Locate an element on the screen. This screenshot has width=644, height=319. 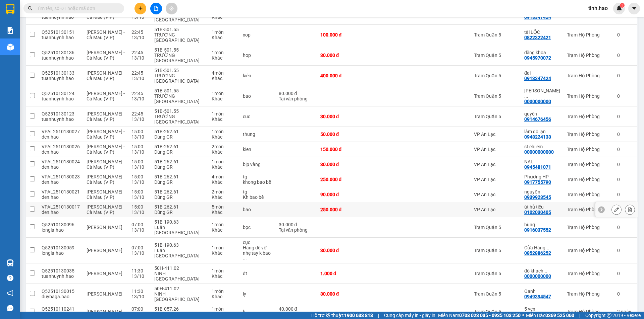
span: Cung cấp máy in - giấy in: is located at coordinates (410, 315).